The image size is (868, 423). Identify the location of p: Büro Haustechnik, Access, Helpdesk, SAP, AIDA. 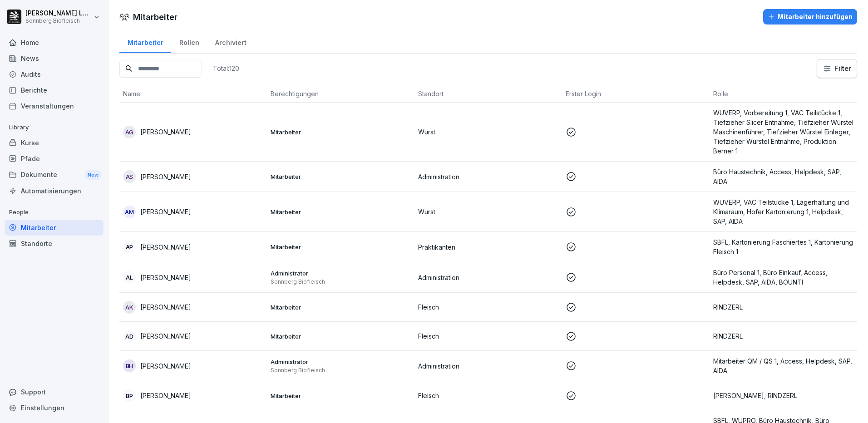
(783, 176).